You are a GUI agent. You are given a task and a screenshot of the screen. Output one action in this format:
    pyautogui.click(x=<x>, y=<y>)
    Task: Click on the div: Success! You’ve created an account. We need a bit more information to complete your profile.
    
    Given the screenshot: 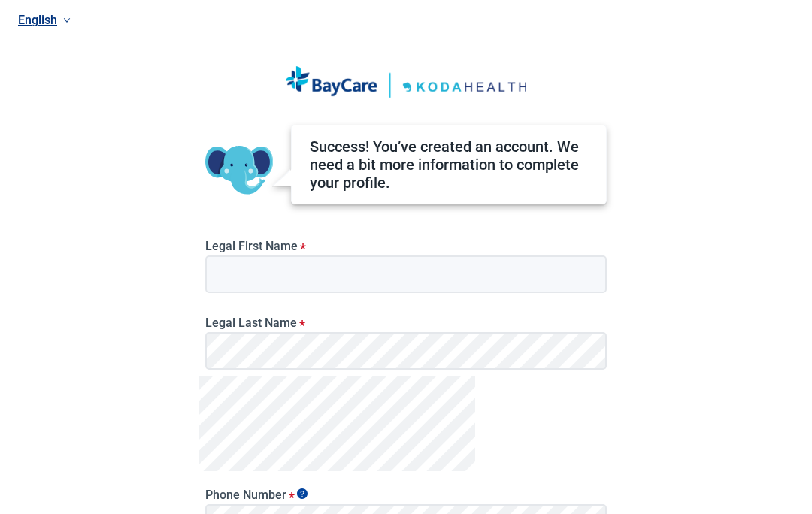 What is the action you would take?
    pyautogui.click(x=449, y=164)
    